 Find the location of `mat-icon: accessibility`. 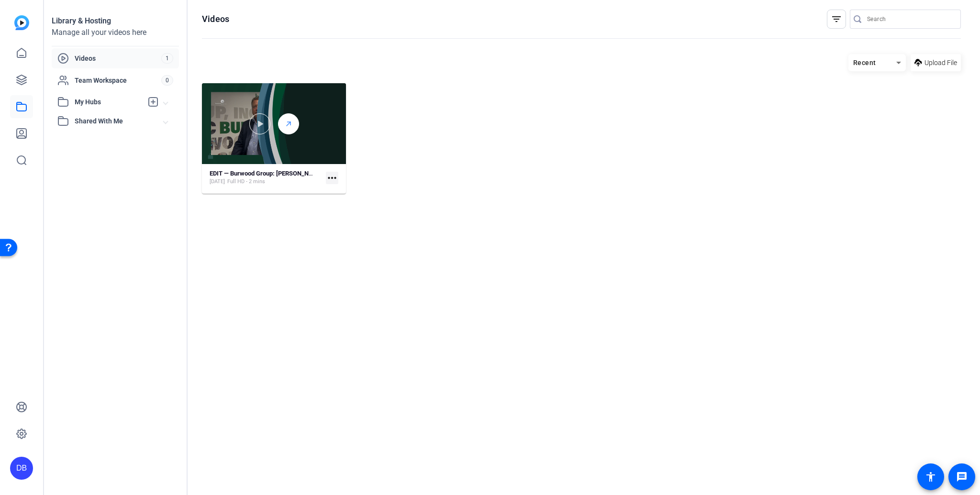

mat-icon: accessibility is located at coordinates (931, 477).